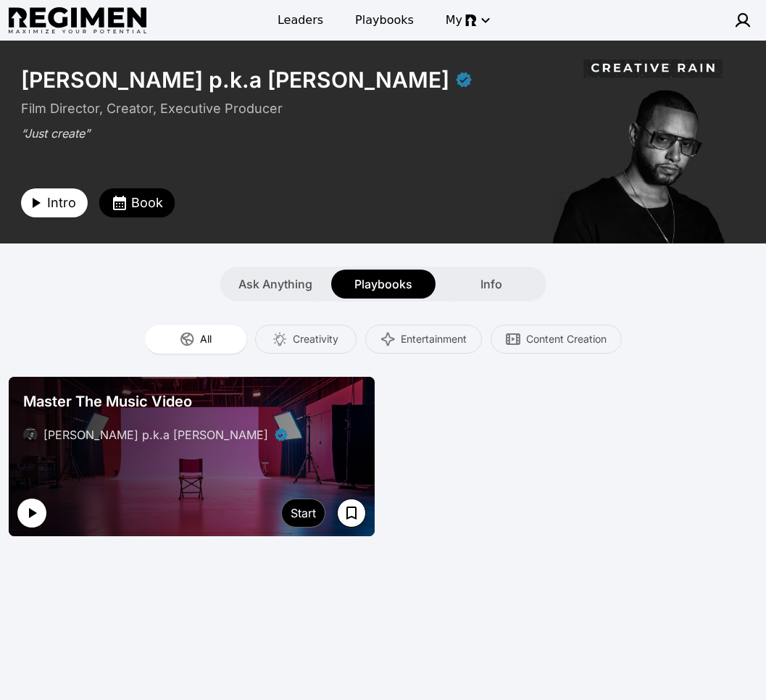  Describe the element at coordinates (556, 339) in the screenshot. I see `button: Content Creation` at that location.